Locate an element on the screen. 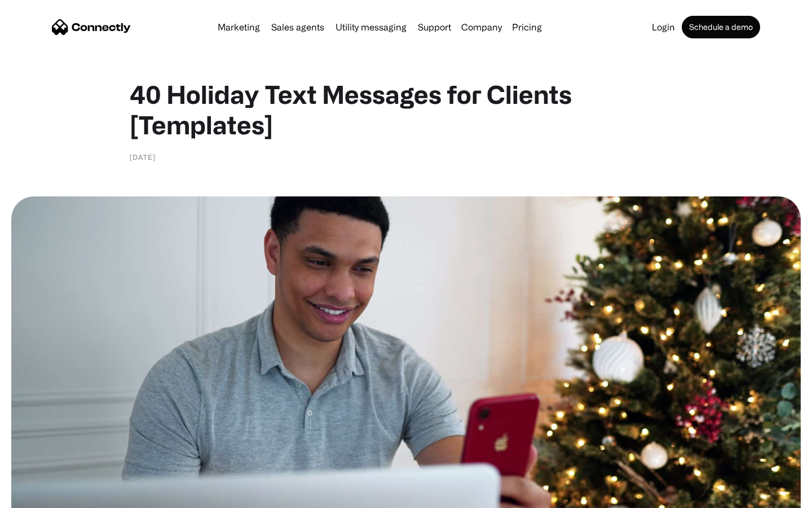 Image resolution: width=812 pixels, height=508 pixels. div: Company is located at coordinates (482, 27).